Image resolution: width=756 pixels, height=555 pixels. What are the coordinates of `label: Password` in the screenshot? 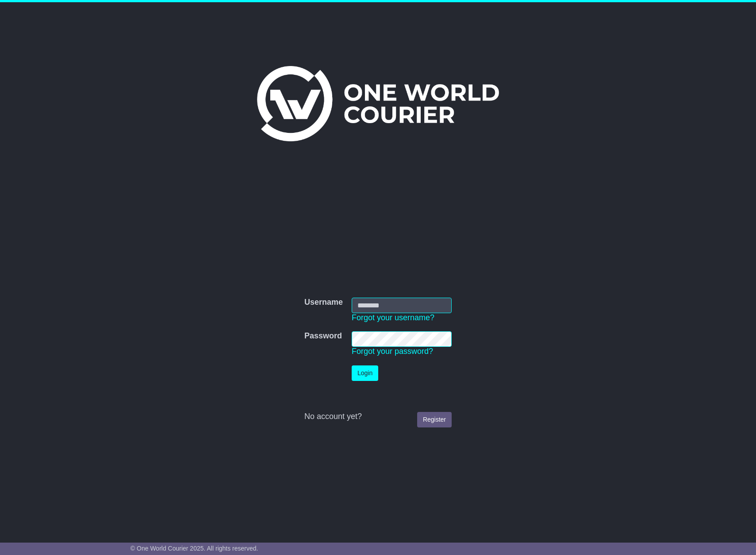 It's located at (323, 336).